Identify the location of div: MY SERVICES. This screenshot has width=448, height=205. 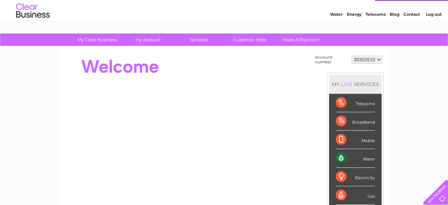
(355, 84).